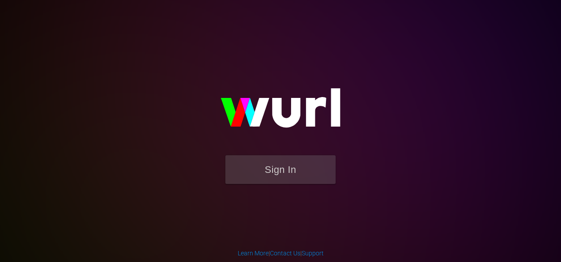 The width and height of the screenshot is (561, 262). What do you see at coordinates (313, 253) in the screenshot?
I see `a: Support` at bounding box center [313, 253].